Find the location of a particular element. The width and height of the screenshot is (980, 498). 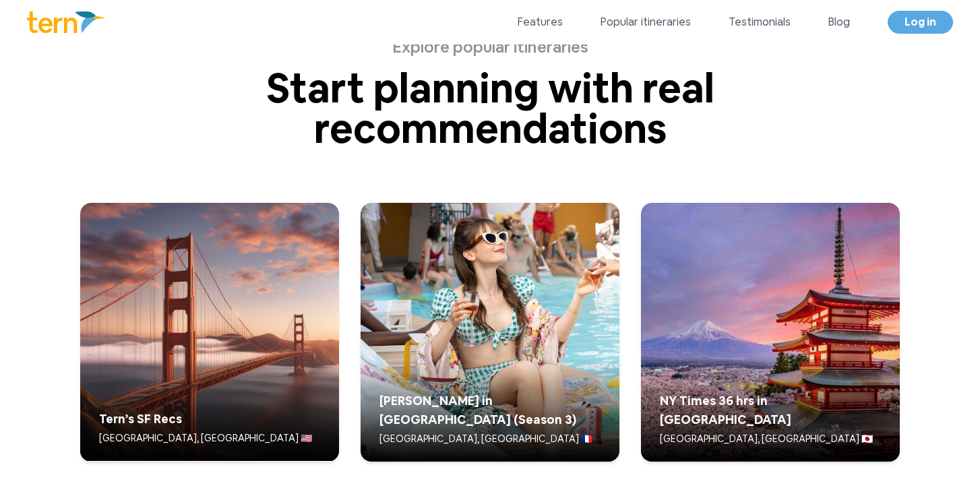

h5: Tern’s SF Recs is located at coordinates (210, 419).